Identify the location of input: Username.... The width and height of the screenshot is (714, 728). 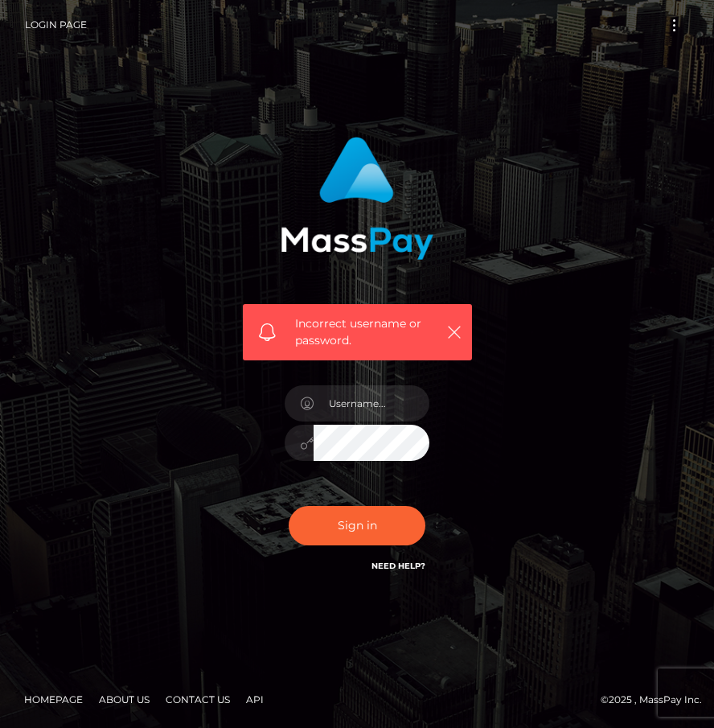
(371, 403).